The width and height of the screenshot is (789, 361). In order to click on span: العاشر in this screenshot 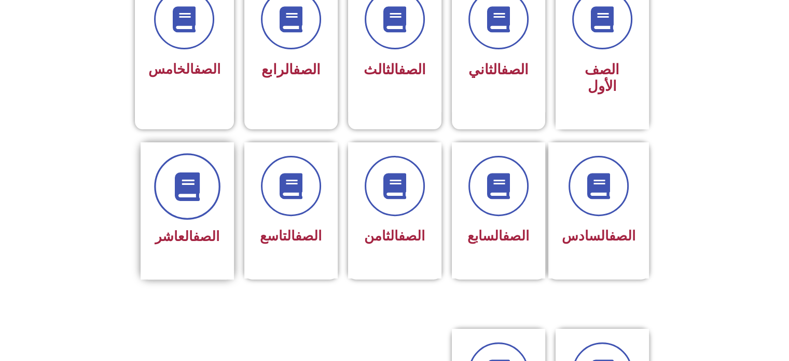, I will do `click(187, 236)`.